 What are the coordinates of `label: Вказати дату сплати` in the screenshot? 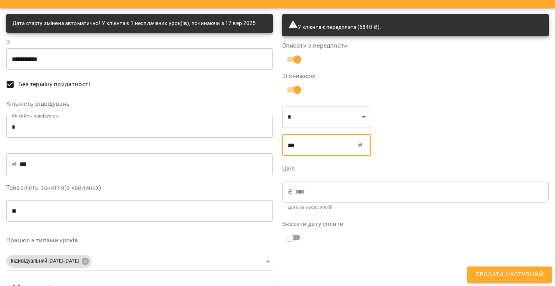 It's located at (415, 224).